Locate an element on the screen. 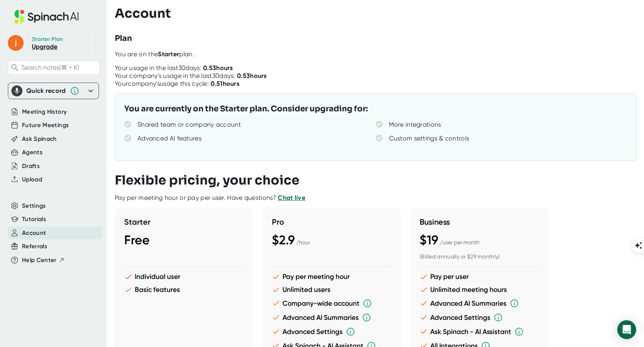 The image size is (644, 347). h3: Pro is located at coordinates (332, 222).